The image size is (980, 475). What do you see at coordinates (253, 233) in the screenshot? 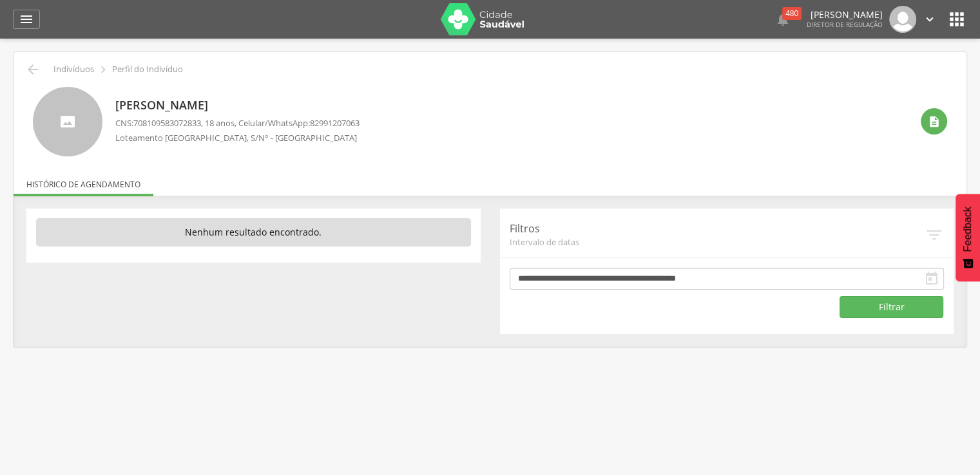
I see `p: Nenhum resultado encontrado.` at bounding box center [253, 233].